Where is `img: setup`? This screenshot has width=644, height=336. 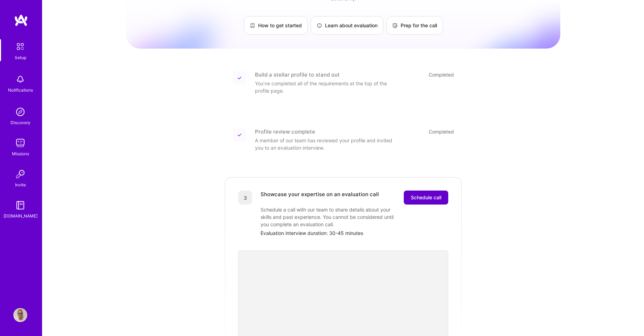 img: setup is located at coordinates (21, 47).